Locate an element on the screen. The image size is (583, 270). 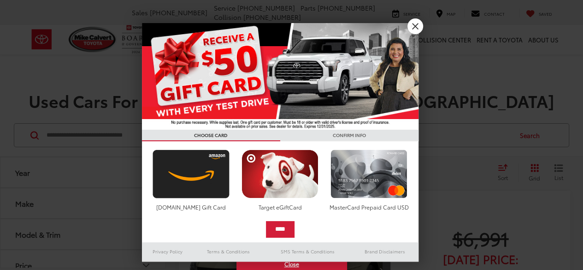
img: mastercard.png is located at coordinates (369, 174).